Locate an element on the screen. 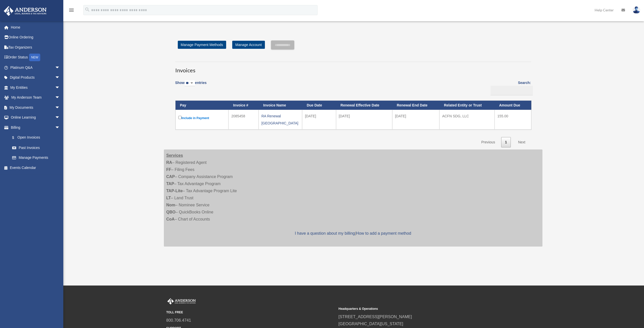 This screenshot has width=644, height=328. th: Related Entity or Trust: activate to sort column ascending is located at coordinates (467, 105).